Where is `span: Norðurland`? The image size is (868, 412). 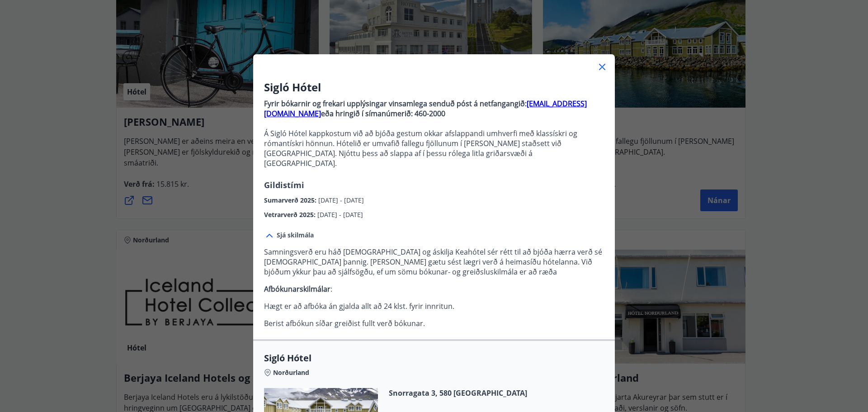 span: Norðurland is located at coordinates (291, 372).